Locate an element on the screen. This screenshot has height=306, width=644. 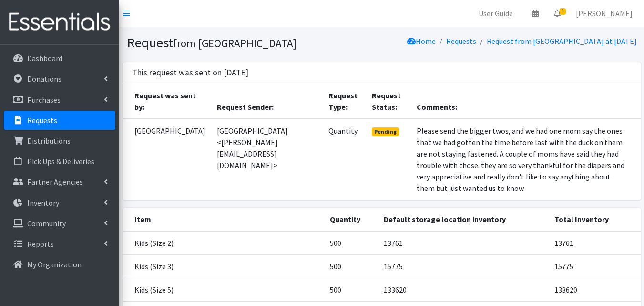
img: HumanEssentials is located at coordinates (60, 22).